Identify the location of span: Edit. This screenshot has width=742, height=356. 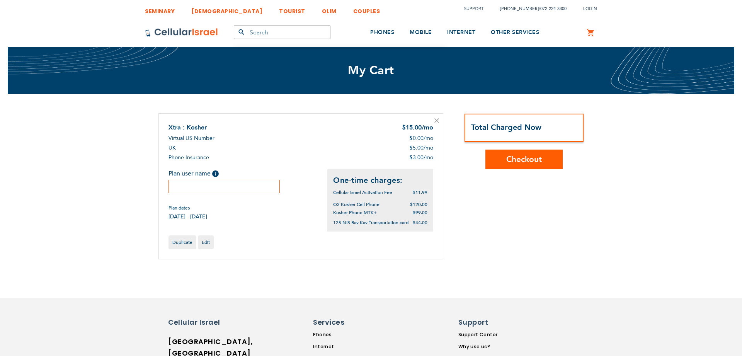
(206, 242).